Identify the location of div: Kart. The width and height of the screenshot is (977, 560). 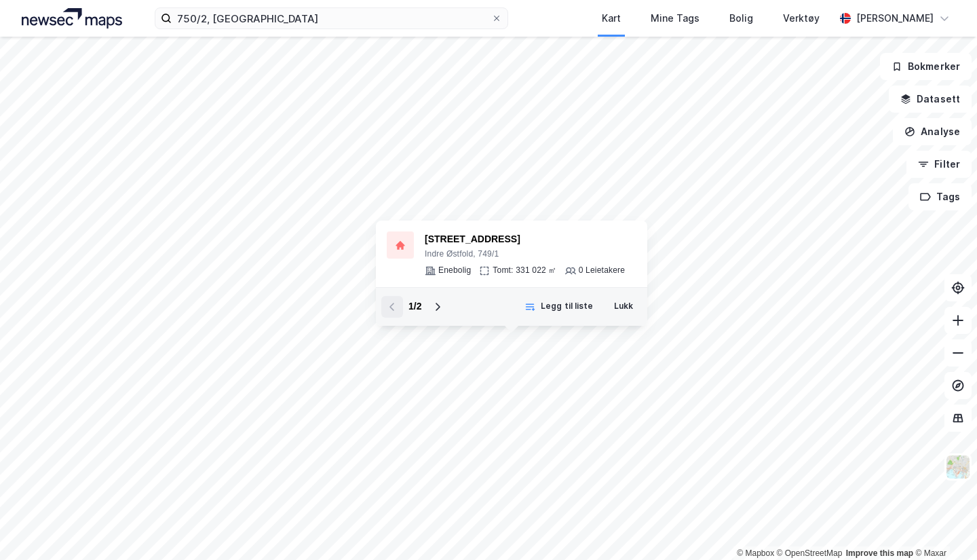
(611, 19).